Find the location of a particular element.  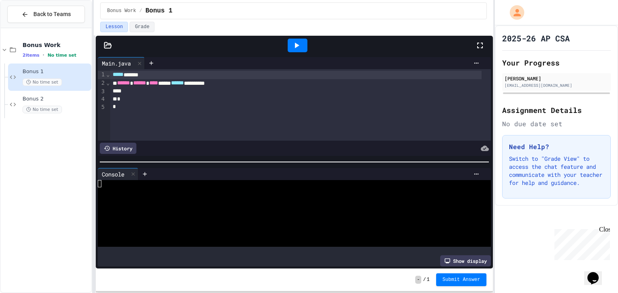

span: Submit Answer is located at coordinates (462, 280).